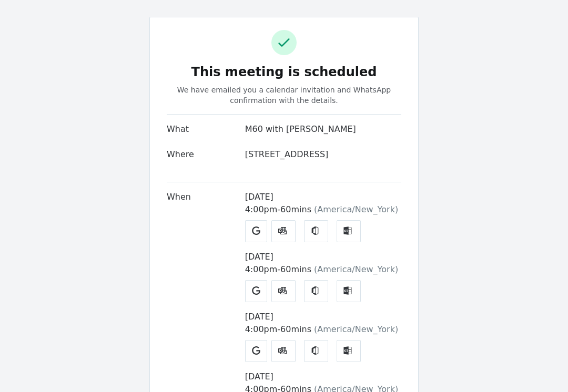  What do you see at coordinates (206, 136) in the screenshot?
I see `div: What` at bounding box center [206, 136].